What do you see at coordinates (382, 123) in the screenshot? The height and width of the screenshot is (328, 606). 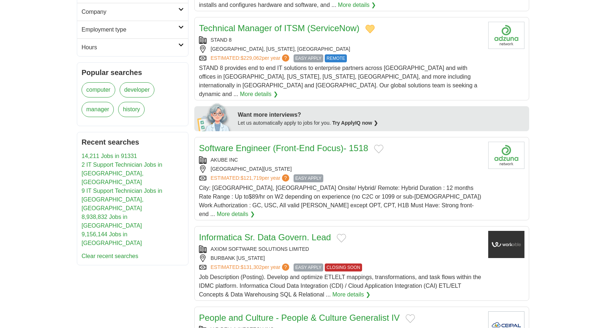 I see `div: Let us automatically apply to jobs for you.` at bounding box center [382, 123].